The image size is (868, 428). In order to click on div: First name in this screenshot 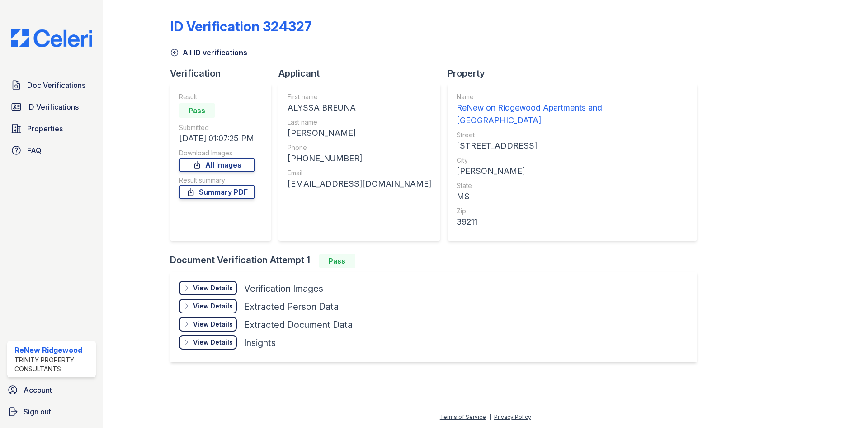, I will do `click(359, 97)`.